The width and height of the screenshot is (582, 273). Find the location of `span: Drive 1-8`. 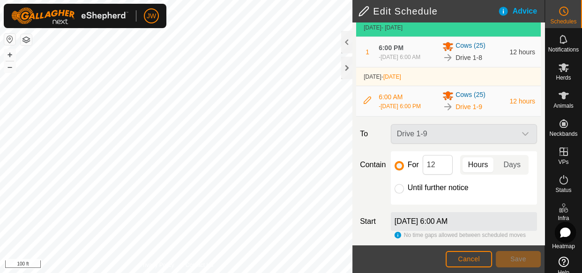

span: Drive 1-8 is located at coordinates (469, 58).